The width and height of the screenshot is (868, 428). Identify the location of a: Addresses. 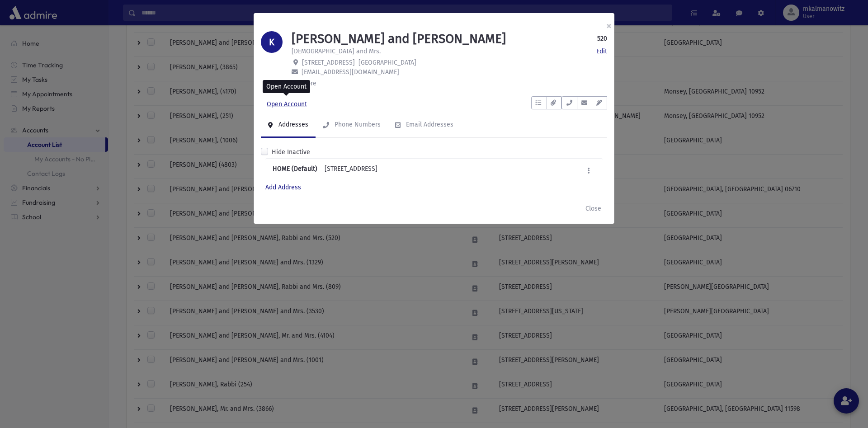
(288, 125).